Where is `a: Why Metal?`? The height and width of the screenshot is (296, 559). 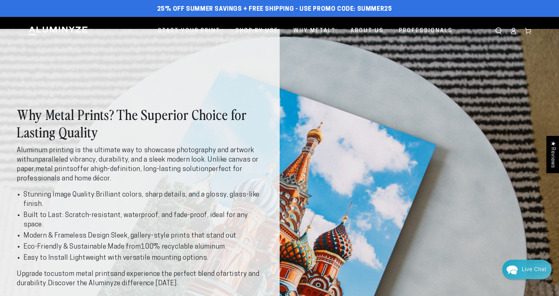
a: Why Metal? is located at coordinates (314, 31).